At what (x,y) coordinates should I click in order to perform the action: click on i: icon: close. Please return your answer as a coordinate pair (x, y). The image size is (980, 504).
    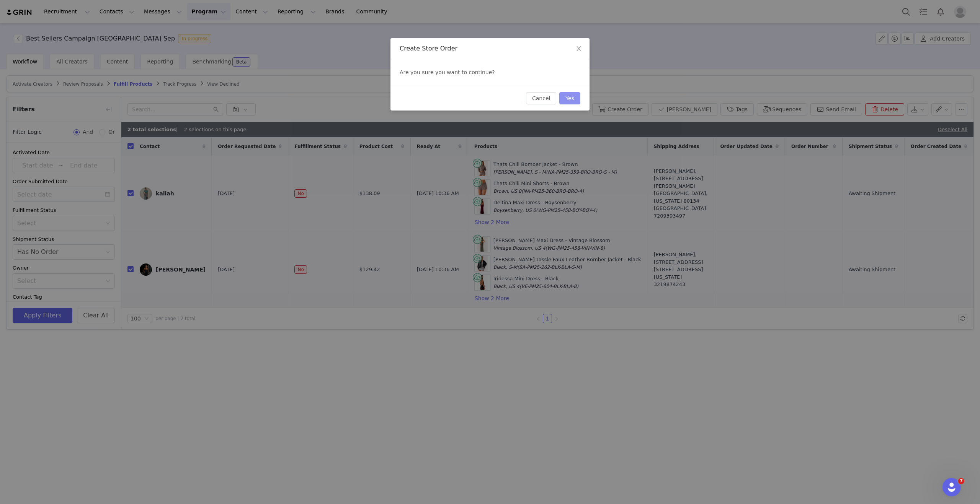
    Looking at the image, I should click on (579, 49).